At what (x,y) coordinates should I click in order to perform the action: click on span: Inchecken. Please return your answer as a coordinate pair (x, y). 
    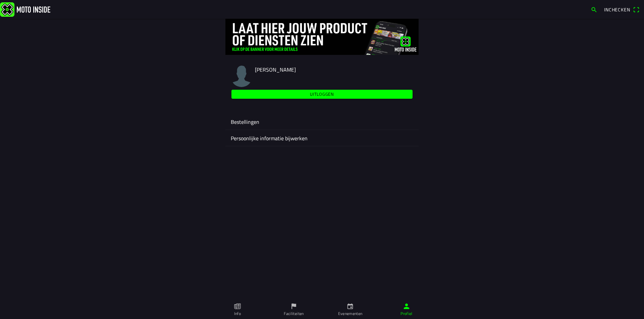
    Looking at the image, I should click on (617, 9).